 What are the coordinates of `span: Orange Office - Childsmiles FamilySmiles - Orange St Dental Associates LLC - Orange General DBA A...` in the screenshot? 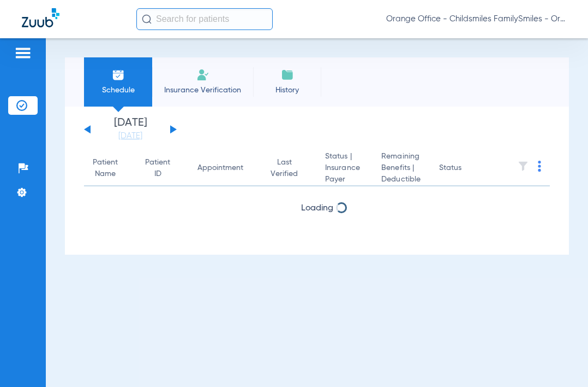 It's located at (476, 19).